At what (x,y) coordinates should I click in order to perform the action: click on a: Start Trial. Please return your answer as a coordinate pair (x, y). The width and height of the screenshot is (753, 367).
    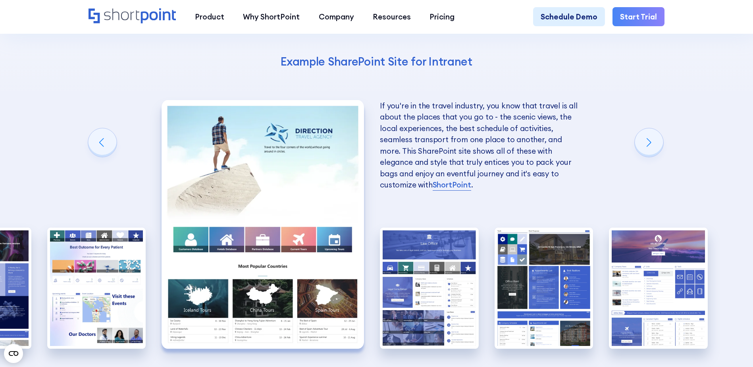
    Looking at the image, I should click on (638, 16).